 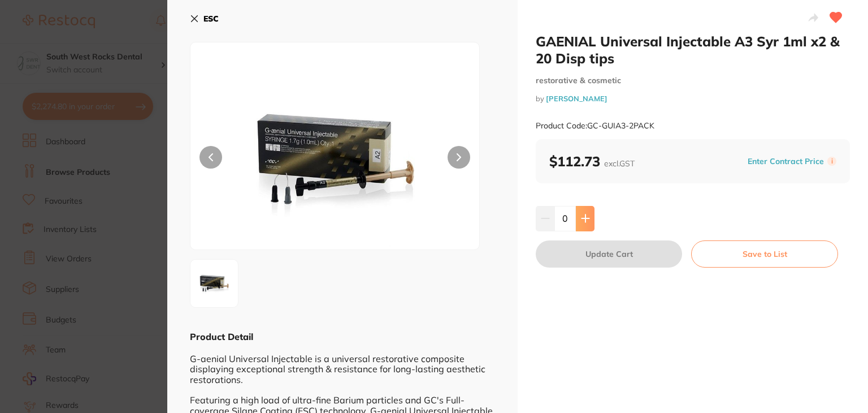 What do you see at coordinates (693, 80) in the screenshot?
I see `small: restorative & cosmetic` at bounding box center [693, 80].